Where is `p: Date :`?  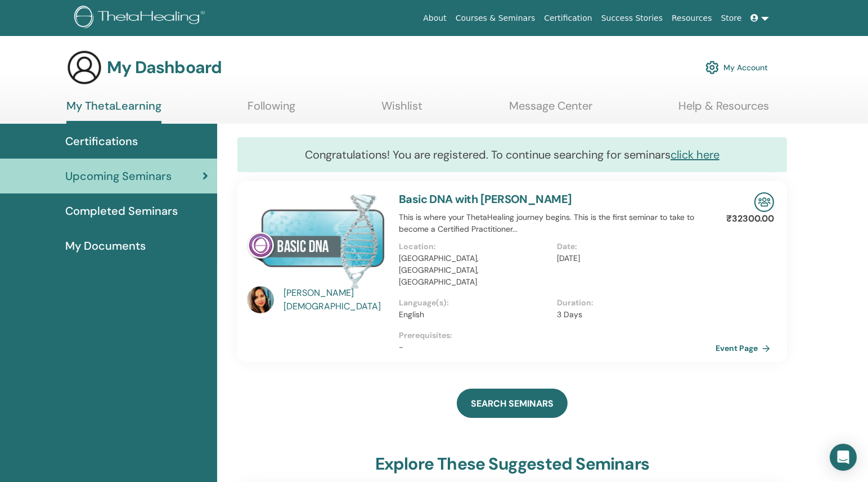 p: Date : is located at coordinates (633, 247).